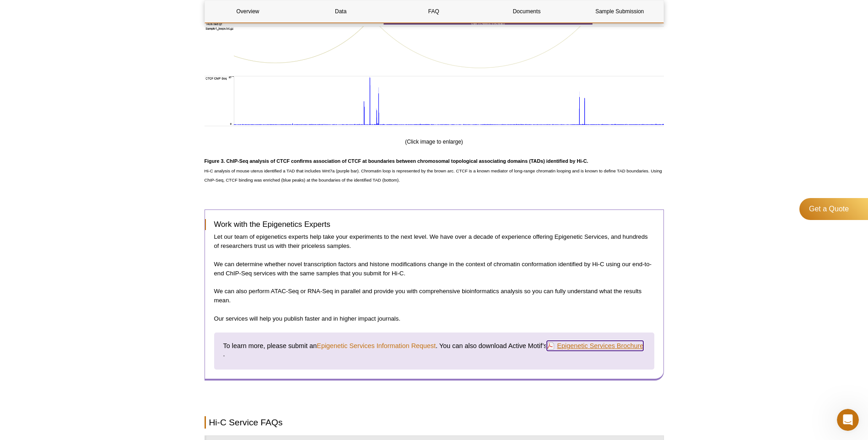  What do you see at coordinates (834, 209) in the screenshot?
I see `div: Get a Quote` at bounding box center [834, 209].